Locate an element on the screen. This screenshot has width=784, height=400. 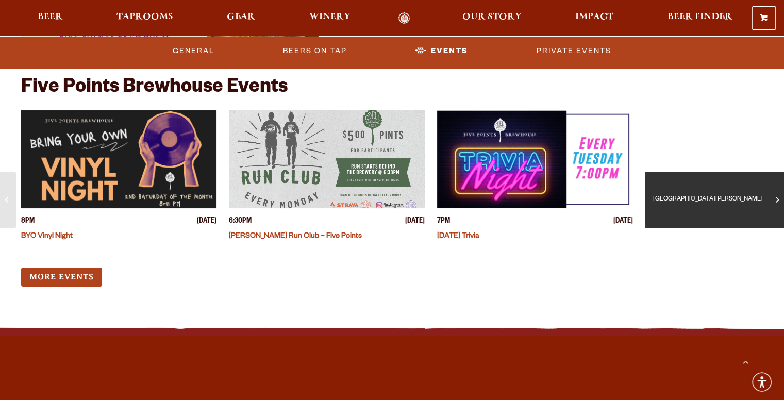
a: Taprooms is located at coordinates (145, 18).